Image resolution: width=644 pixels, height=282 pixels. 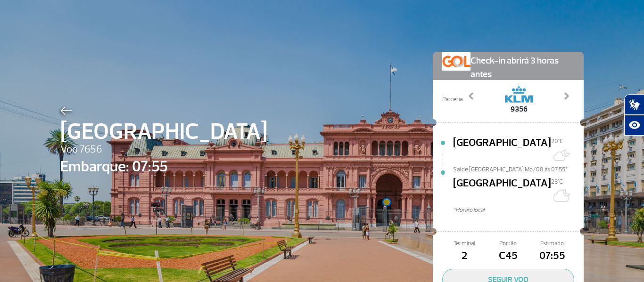 I want to click on span: Voo 7656, so click(x=164, y=149).